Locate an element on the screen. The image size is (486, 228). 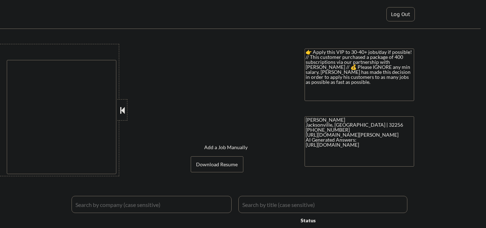
button: Add a Job Manually is located at coordinates (226, 147).